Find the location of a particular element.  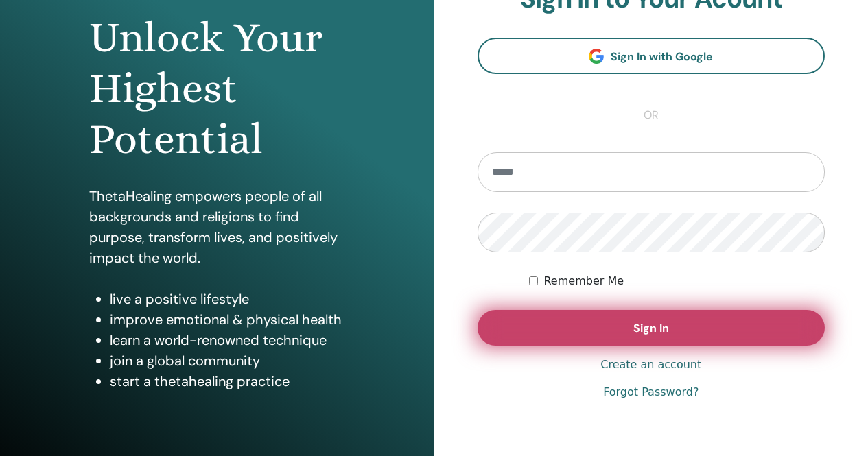

p: ThetaHealing empowers people of all backgrounds and religions to find purpose, transform lives, a... is located at coordinates (217, 227).